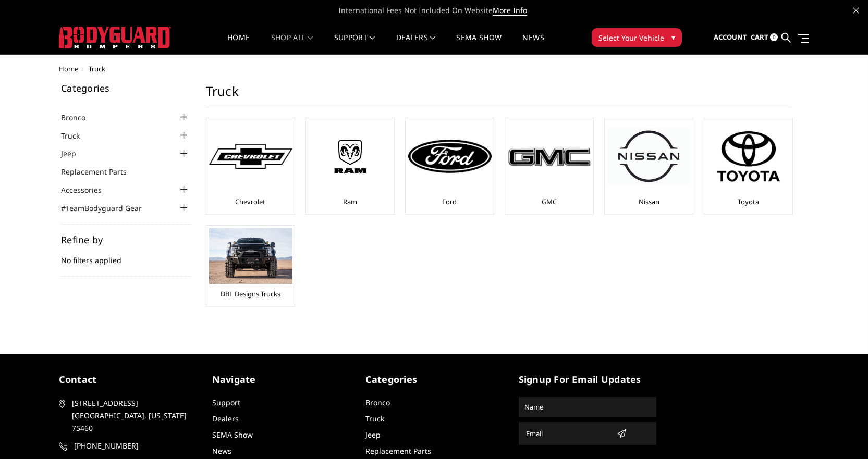 The width and height of the screenshot is (868, 459). What do you see at coordinates (510, 10) in the screenshot?
I see `a: More Info` at bounding box center [510, 10].